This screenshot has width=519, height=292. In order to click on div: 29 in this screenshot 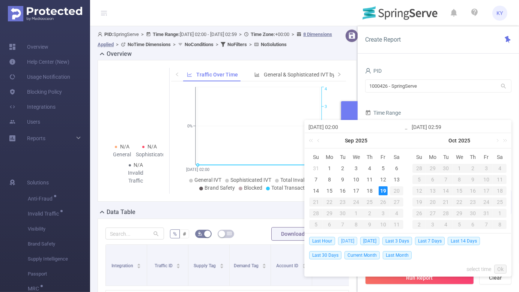, I will do `click(330, 214)`.